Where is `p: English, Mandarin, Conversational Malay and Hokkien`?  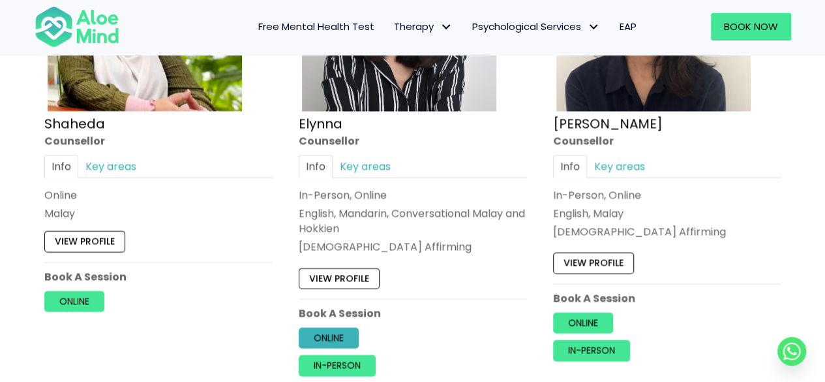 p: English, Mandarin, Conversational Malay and Hokkien is located at coordinates (413, 221).